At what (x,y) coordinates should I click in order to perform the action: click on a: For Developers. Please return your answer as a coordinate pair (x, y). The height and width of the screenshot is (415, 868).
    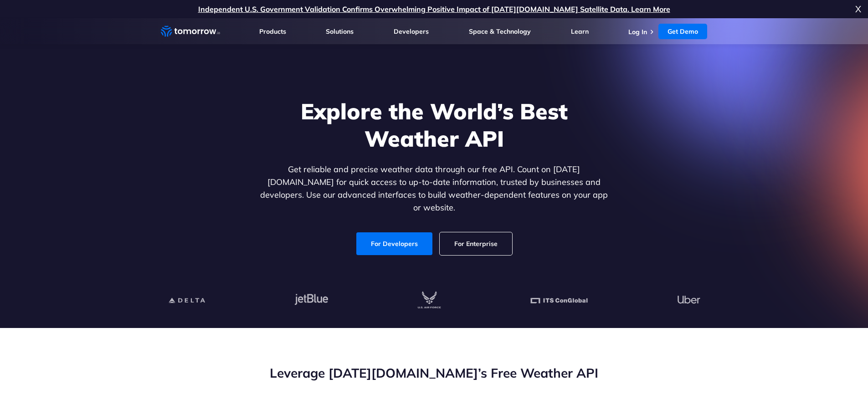
    Looking at the image, I should click on (394, 243).